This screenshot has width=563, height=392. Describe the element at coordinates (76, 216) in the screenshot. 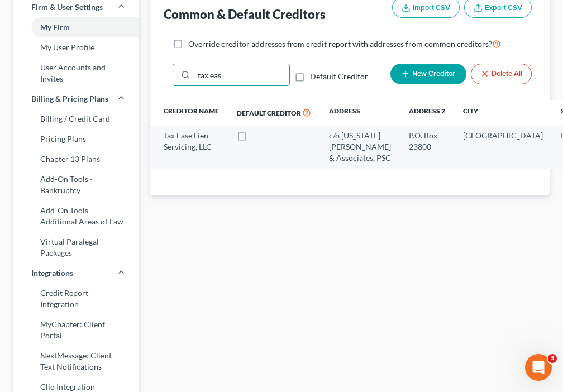

I see `a: Add-On Tools - Additional Areas of Law` at that location.